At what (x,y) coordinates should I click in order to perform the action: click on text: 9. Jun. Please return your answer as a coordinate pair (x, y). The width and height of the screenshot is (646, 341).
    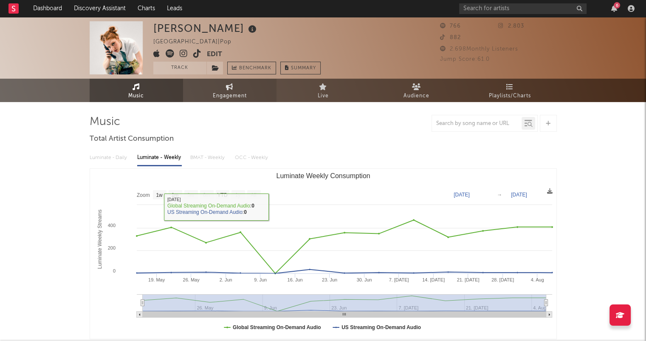
    Looking at the image, I should click on (261, 280).